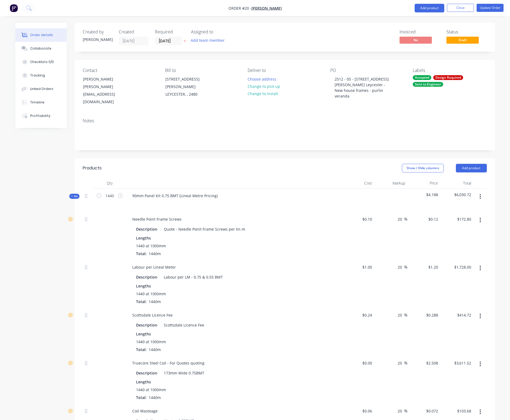 Image resolution: width=510 pixels, height=420 pixels. Describe the element at coordinates (463, 39) in the screenshot. I see `span: Draft` at that location.